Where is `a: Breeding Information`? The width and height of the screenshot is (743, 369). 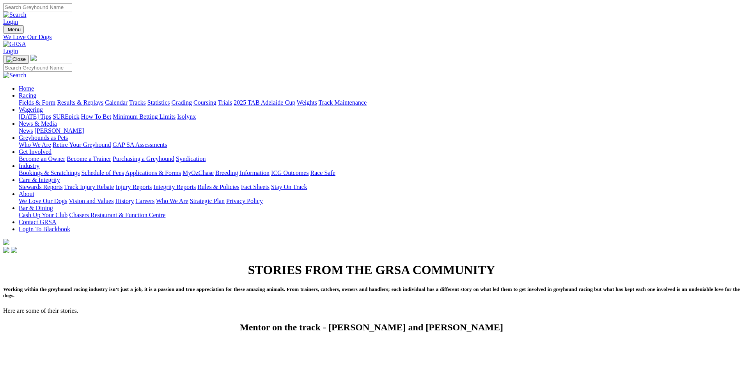 a: Breeding Information is located at coordinates (242, 172).